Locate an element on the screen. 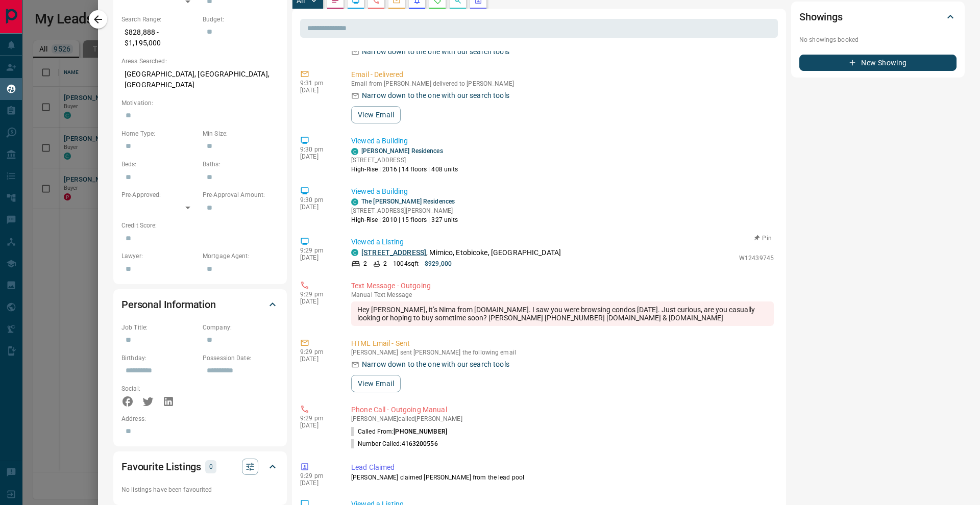 The width and height of the screenshot is (980, 505). p: HTML Email - Sent is located at coordinates (562, 343).